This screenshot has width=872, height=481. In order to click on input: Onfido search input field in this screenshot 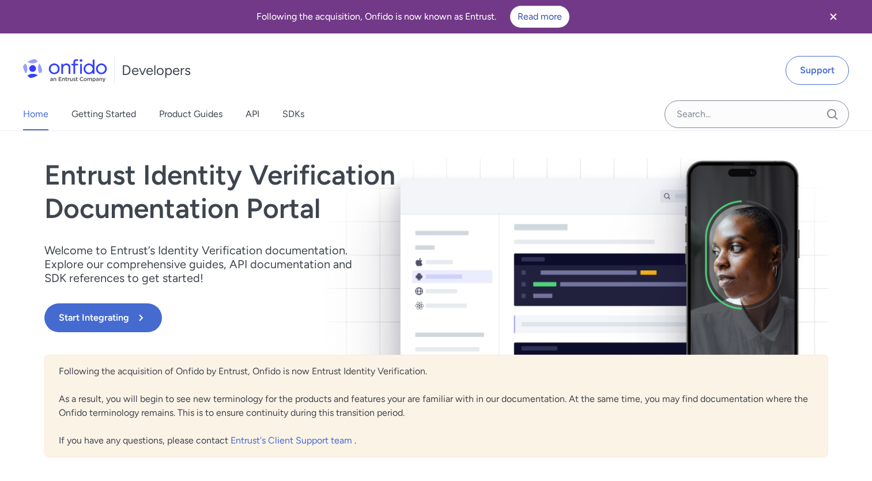, I will do `click(757, 114)`.